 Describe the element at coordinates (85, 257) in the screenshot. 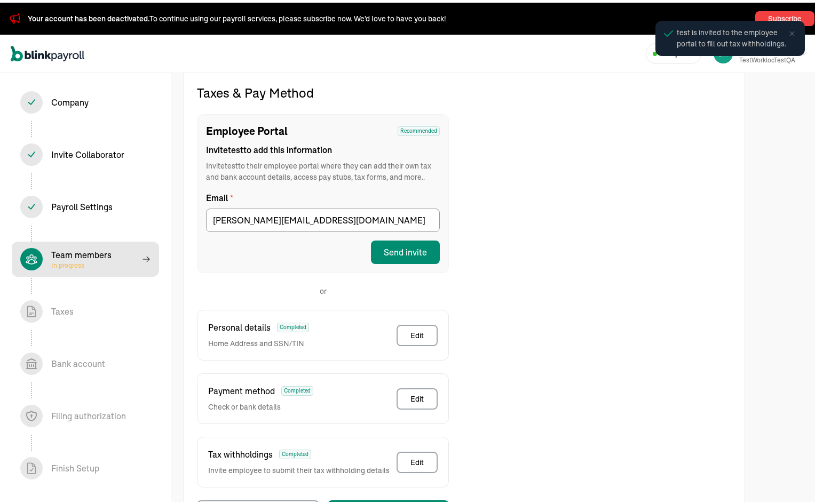

I see `span: Team membersIn progress` at that location.